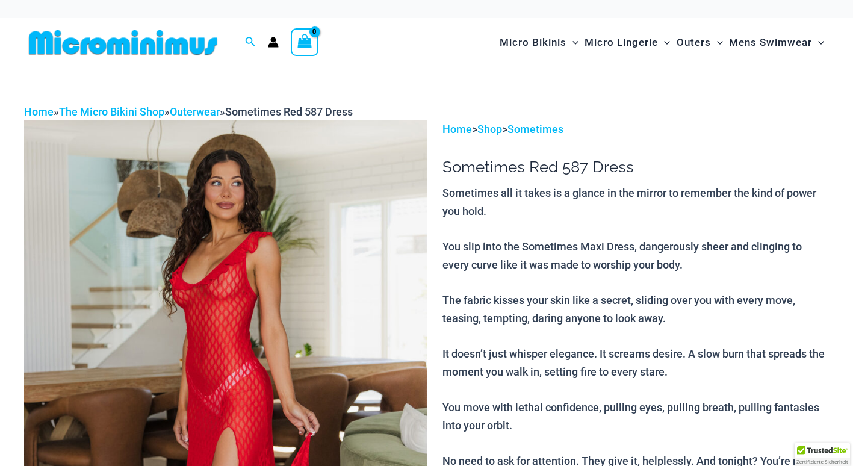 This screenshot has height=466, width=853. I want to click on span: Micro Bikinis, so click(533, 42).